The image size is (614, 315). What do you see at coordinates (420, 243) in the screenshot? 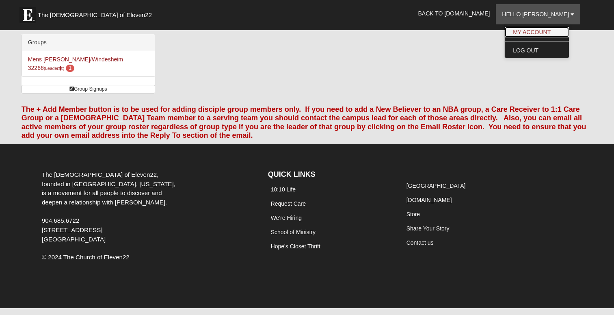
I see `a: Contact us` at bounding box center [420, 243].